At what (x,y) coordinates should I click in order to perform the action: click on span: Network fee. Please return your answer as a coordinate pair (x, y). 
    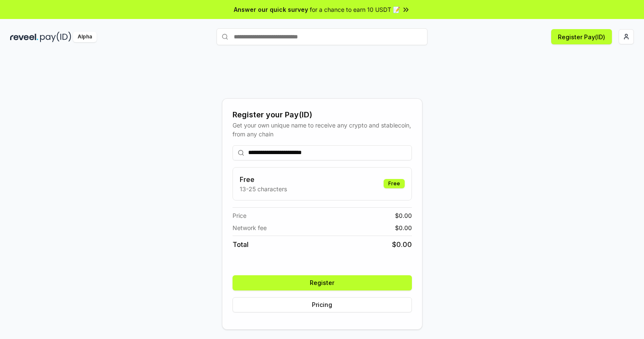
    Looking at the image, I should click on (250, 227).